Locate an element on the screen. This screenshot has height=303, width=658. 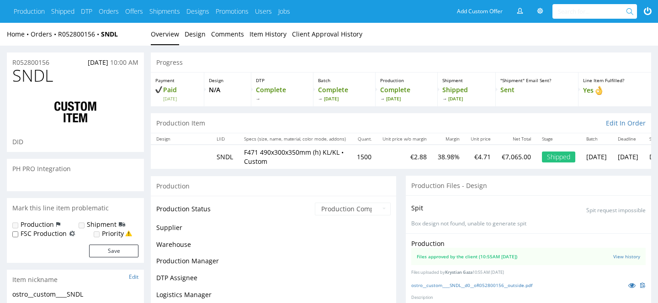
a: Shipped is located at coordinates (63, 11).